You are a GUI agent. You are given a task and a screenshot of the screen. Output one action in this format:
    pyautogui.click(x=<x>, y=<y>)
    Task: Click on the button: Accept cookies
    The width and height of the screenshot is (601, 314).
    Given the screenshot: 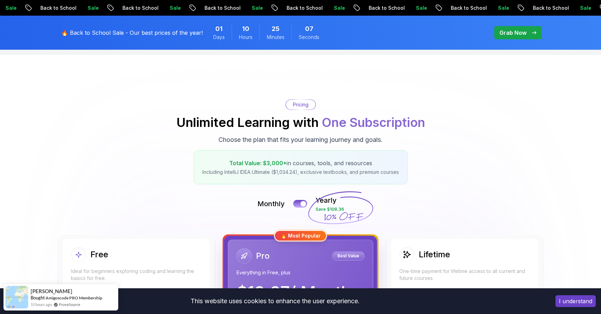 What is the action you would take?
    pyautogui.click(x=576, y=301)
    